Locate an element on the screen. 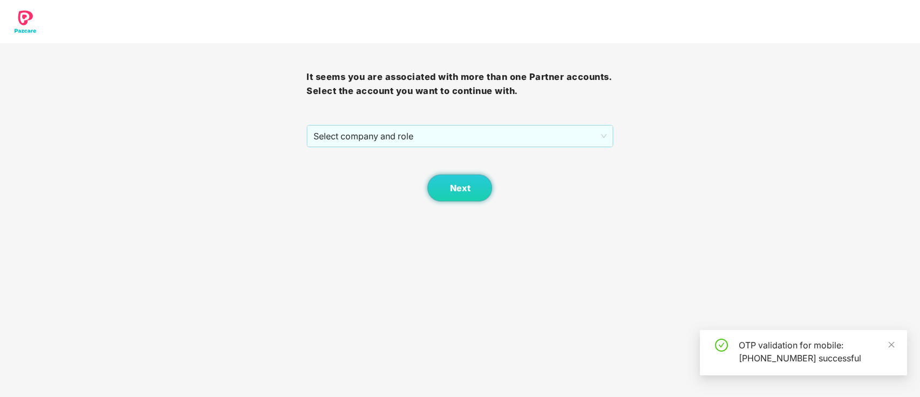 This screenshot has height=397, width=920. button: Next is located at coordinates (460, 188).